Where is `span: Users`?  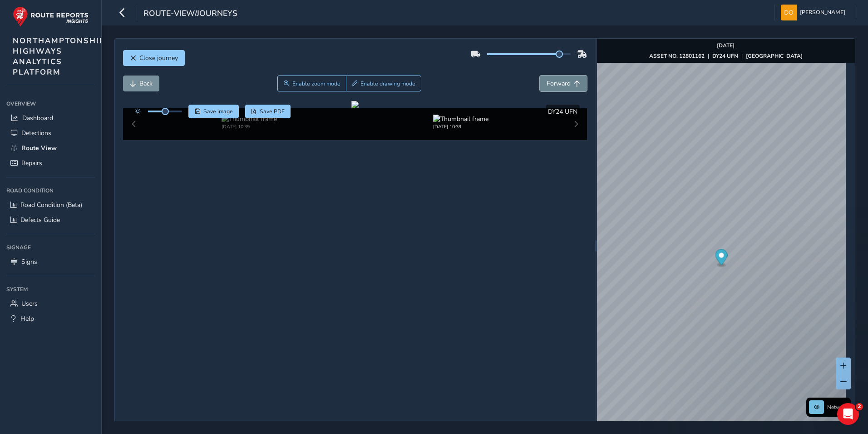
span: Users is located at coordinates (29, 303).